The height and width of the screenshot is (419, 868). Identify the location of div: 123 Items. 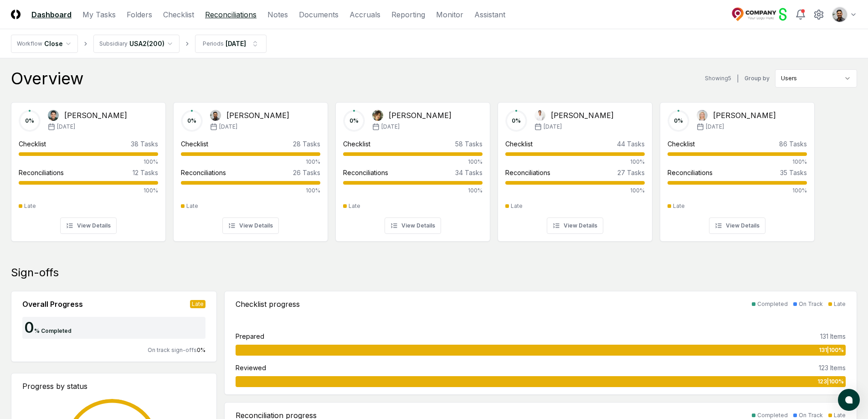
(833, 367).